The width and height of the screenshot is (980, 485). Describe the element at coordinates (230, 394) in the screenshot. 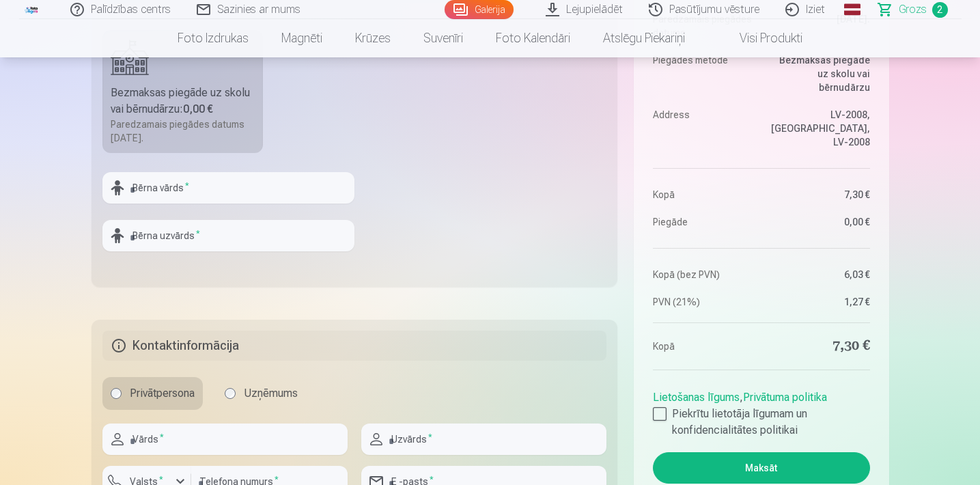

I see `input: Uzņēmums` at that location.